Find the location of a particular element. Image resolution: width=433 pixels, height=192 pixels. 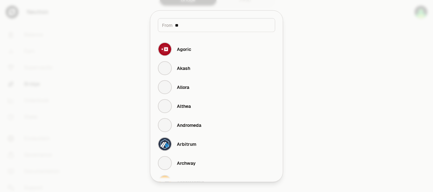

div: Andromeda is located at coordinates (189, 125).